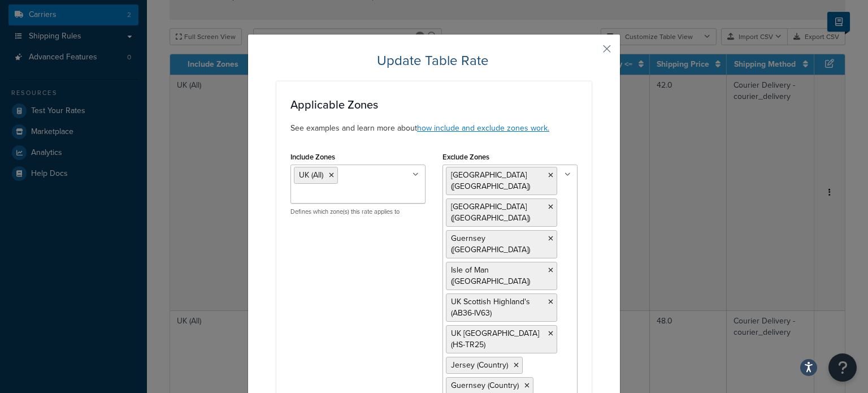 The image size is (868, 393). What do you see at coordinates (434, 129) in the screenshot?
I see `p: See examples and learn more about` at bounding box center [434, 129].